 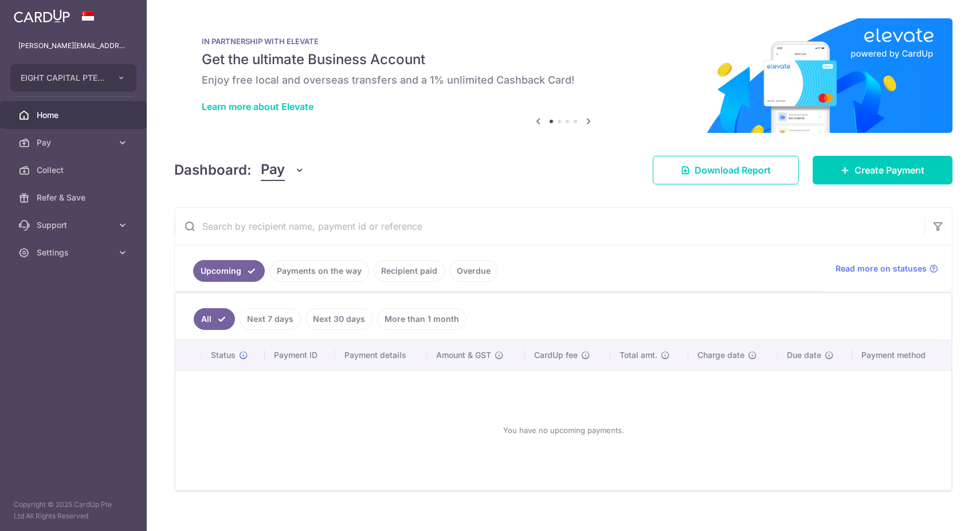 I want to click on div: You have no upcoming payments., so click(x=564, y=430).